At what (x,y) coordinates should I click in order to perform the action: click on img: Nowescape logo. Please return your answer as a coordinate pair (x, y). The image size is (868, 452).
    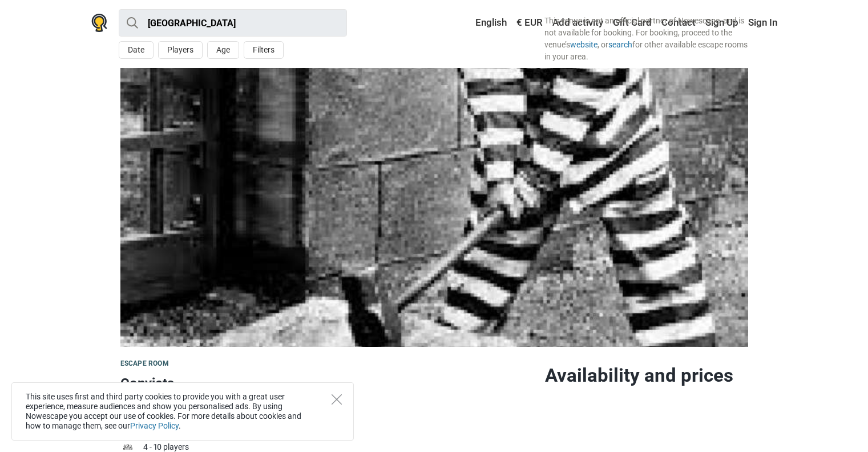
    Looking at the image, I should click on (99, 23).